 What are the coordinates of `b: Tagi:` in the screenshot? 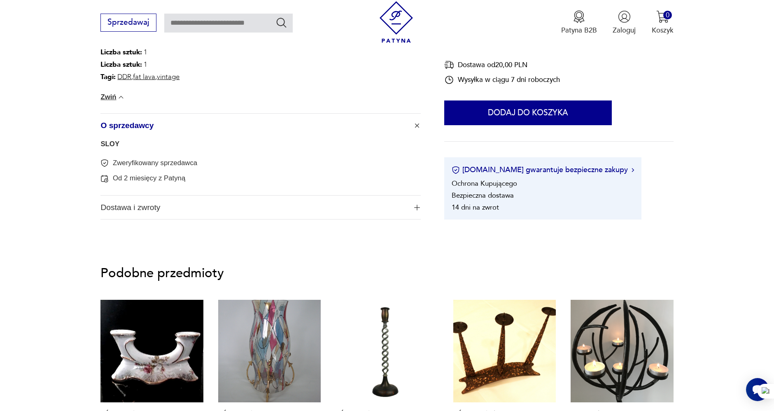 It's located at (108, 77).